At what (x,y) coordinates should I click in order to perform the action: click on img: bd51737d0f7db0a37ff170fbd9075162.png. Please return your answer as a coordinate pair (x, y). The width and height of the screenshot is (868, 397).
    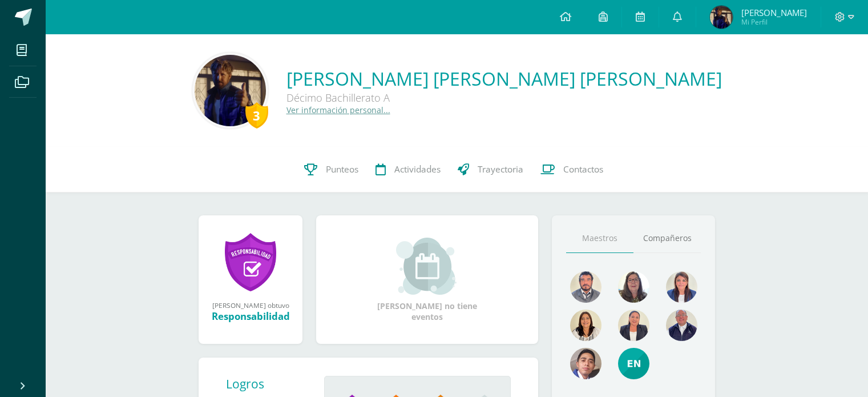
    Looking at the image, I should click on (586, 287).